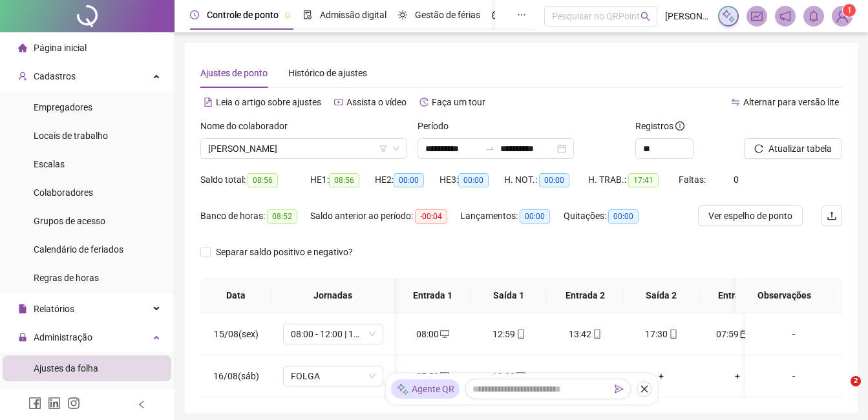 Image resolution: width=868 pixels, height=420 pixels. I want to click on div: Lançamentos:, so click(512, 216).